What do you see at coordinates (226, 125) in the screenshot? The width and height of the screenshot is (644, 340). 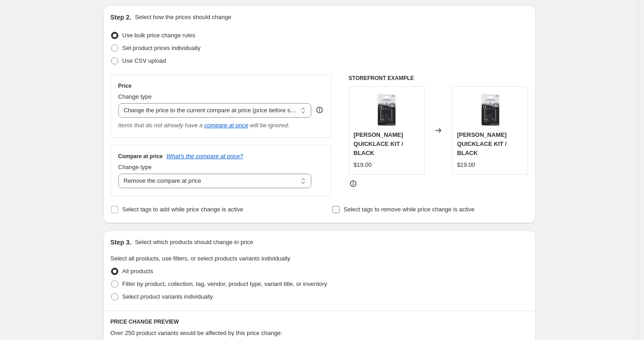 I see `i: compare at price` at bounding box center [226, 125].